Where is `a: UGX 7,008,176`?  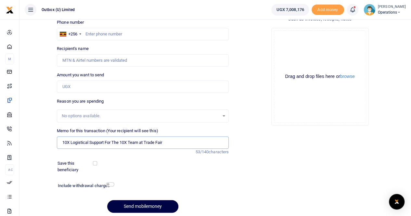
a: UGX 7,008,176 is located at coordinates (290, 10).